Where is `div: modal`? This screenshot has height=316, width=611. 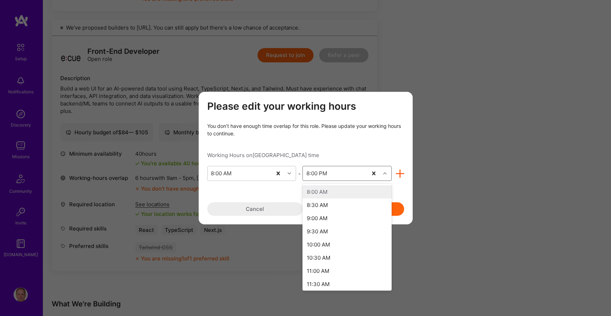 div: modal is located at coordinates (306, 158).